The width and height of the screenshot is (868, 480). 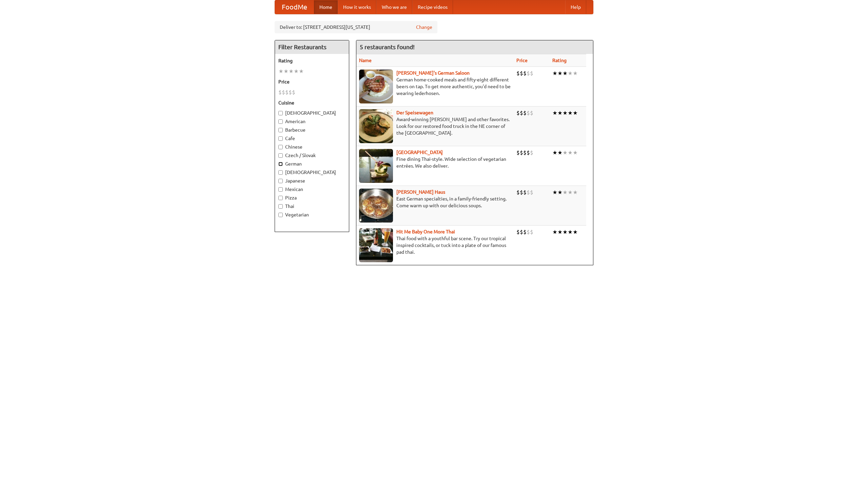 What do you see at coordinates (294, 7) in the screenshot?
I see `a: FoodMe` at bounding box center [294, 7].